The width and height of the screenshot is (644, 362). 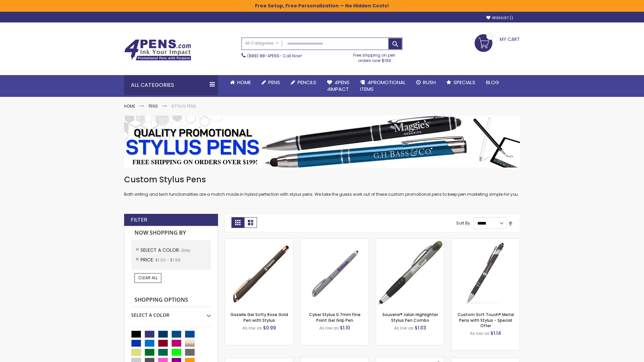 I want to click on a: Custom Soft Touch® Metal Pens with Stylus-Grey, so click(x=485, y=241).